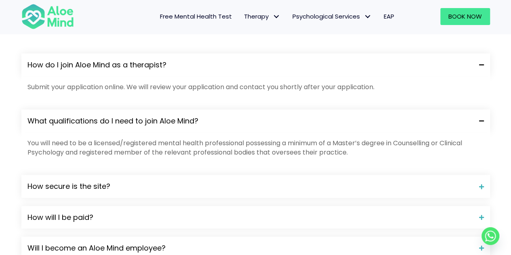 This screenshot has width=511, height=255. Describe the element at coordinates (242, 17) in the screenshot. I see `nav: Menu` at that location.